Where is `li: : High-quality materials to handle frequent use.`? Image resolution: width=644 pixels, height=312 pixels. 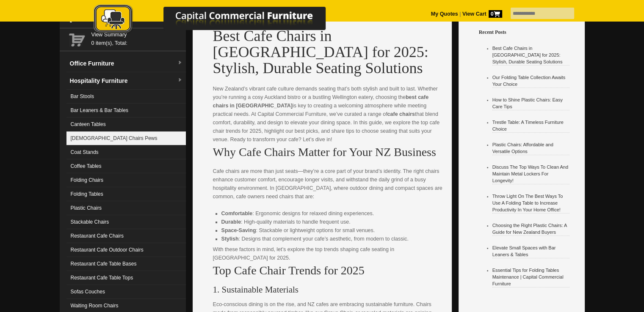
li: : High-quality materials to handle frequent use. is located at coordinates (329, 222).